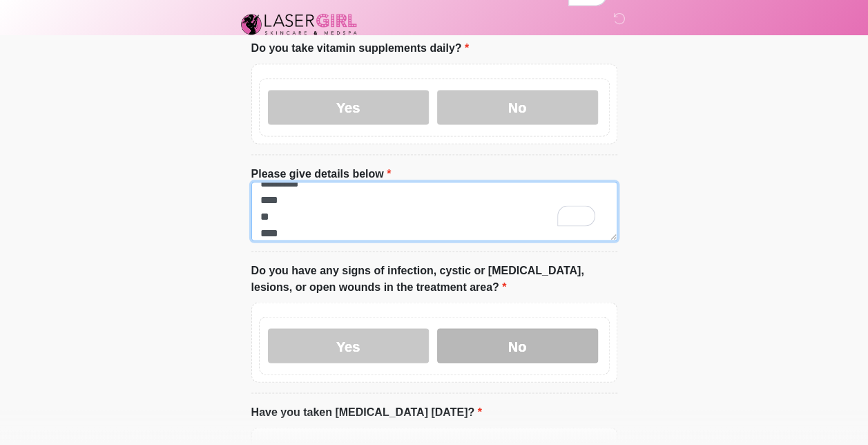 The image size is (868, 445). I want to click on textarea: To enrich screen reader interactions, please activate Accessibility in Grammarly extension settings, so click(435, 210).